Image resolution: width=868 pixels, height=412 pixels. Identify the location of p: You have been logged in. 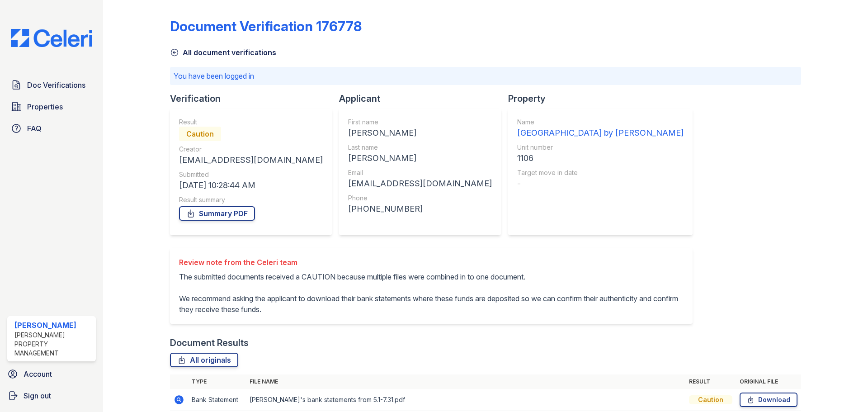
(485, 76).